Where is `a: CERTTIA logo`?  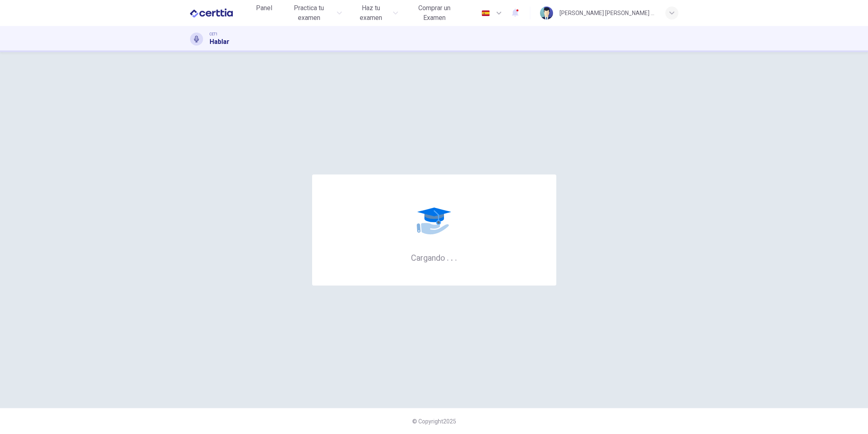
a: CERTTIA logo is located at coordinates (220, 13).